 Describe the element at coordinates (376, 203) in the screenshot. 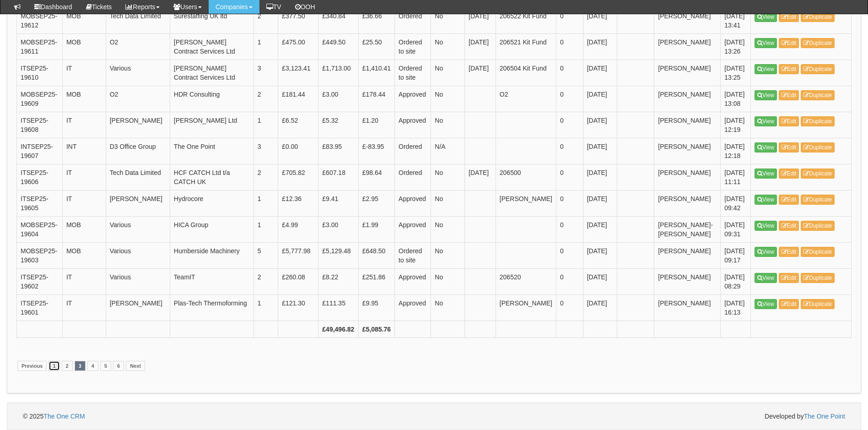

I see `td: £2.95` at that location.